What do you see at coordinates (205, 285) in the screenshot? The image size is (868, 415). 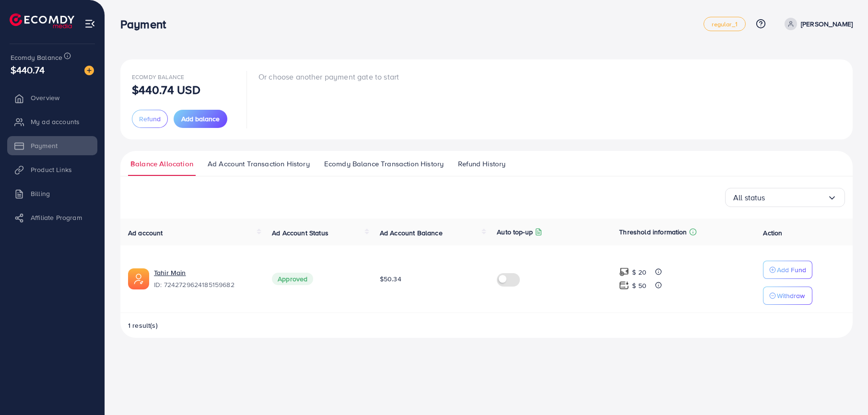 I see `span: ID: 7242729624185159682` at bounding box center [205, 285].